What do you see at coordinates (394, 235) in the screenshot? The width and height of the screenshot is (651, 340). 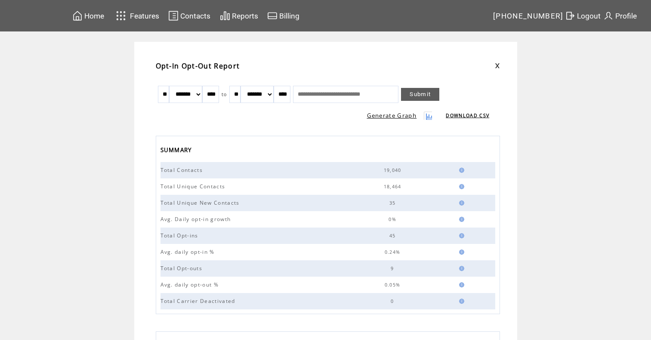 I see `span: 45` at bounding box center [394, 235].